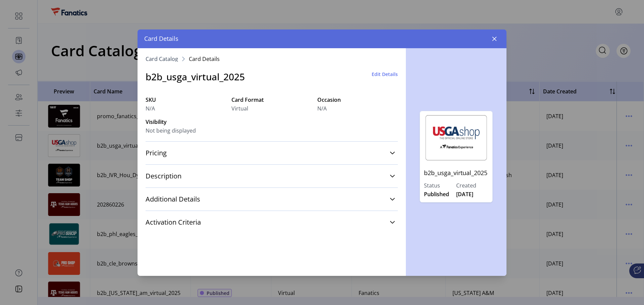 This screenshot has height=305, width=644. Describe the element at coordinates (186, 100) in the screenshot. I see `label: SKU` at that location.